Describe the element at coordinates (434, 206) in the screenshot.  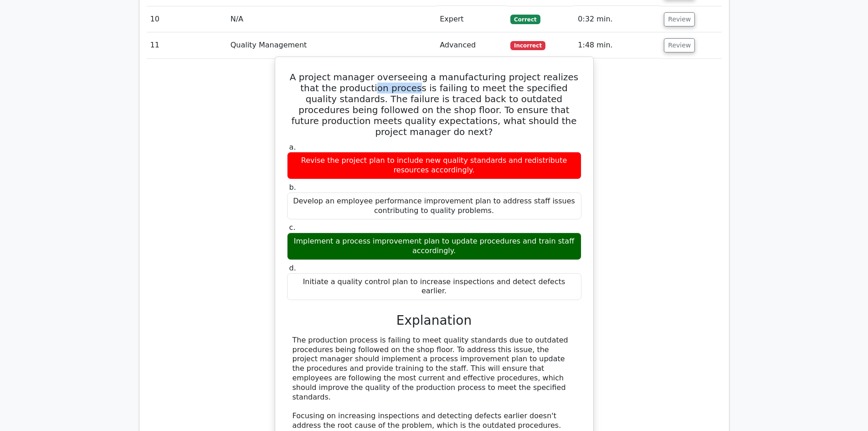
I see `div: Develop an employee performance improvement plan to address staff issues contributing to quality ...` at that location.